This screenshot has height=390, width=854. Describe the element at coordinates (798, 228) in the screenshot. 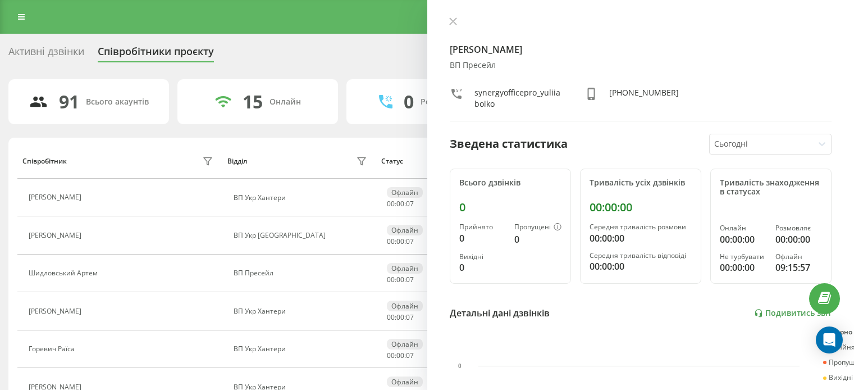

I see `div: Розмовляє` at that location.